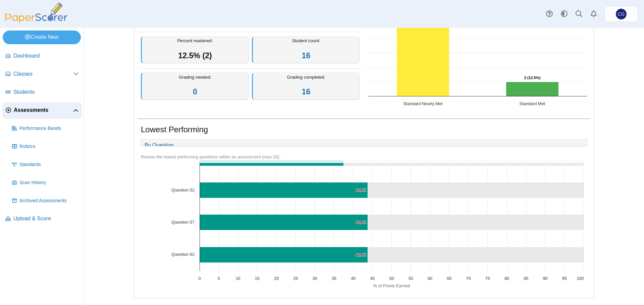 This screenshot has height=305, width=644. Describe the element at coordinates (488, 278) in the screenshot. I see `text: 75` at that location.